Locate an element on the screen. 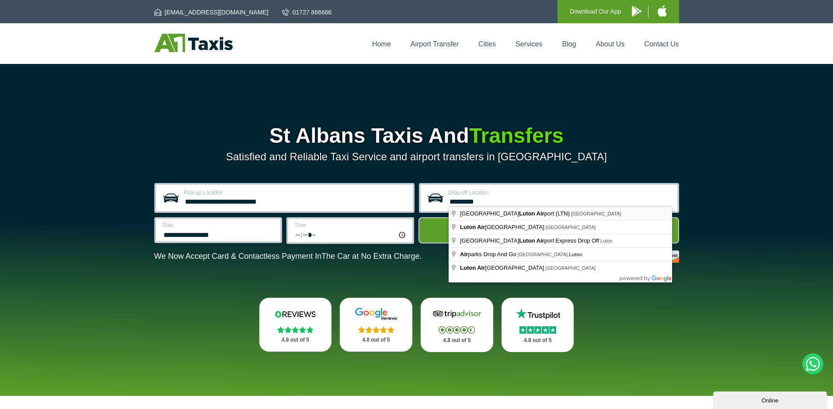 The width and height of the screenshot is (833, 409). img: Google is located at coordinates (376, 314).